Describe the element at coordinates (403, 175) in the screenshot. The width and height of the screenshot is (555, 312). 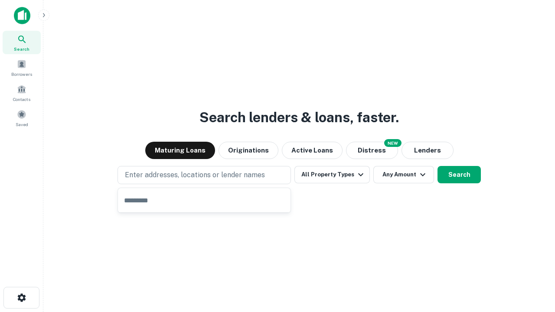
I see `button: Any Amount` at that location.